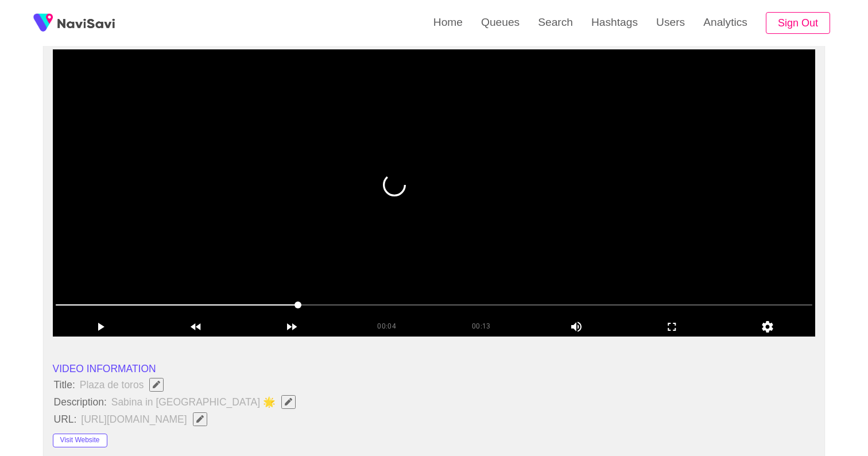 The width and height of the screenshot is (868, 456). What do you see at coordinates (66, 419) in the screenshot?
I see `span: URL:` at bounding box center [66, 419].